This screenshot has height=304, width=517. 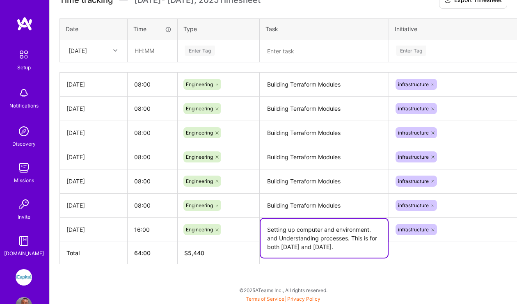 I want to click on th: Date, so click(x=94, y=29).